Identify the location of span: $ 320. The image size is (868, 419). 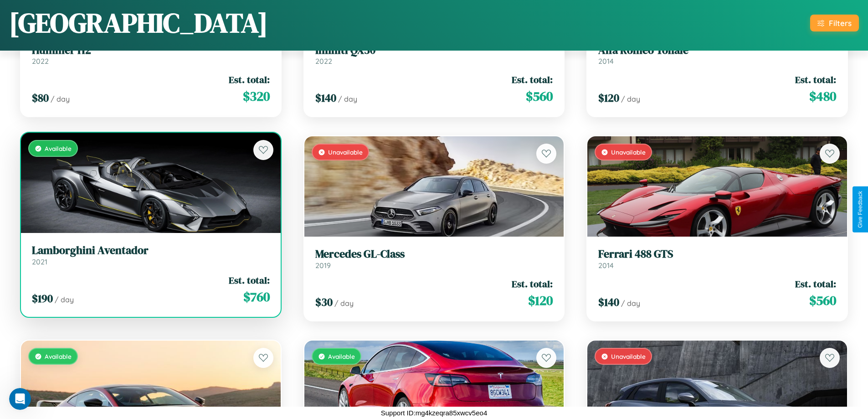
(256, 96).